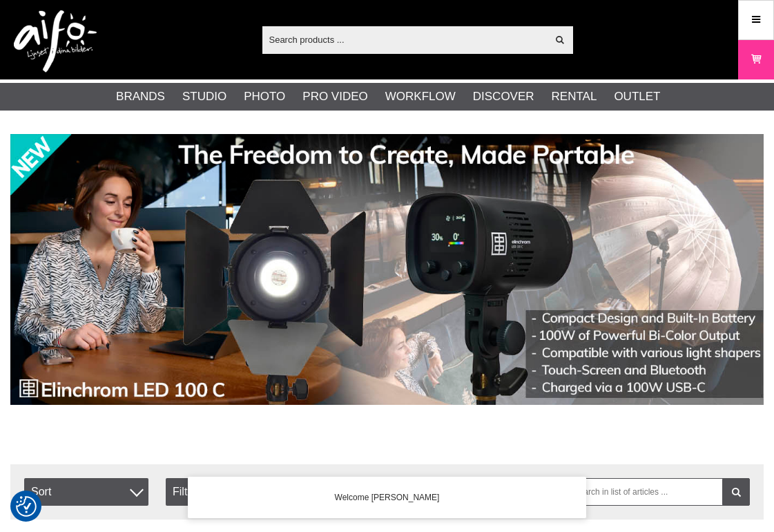 The width and height of the screenshot is (774, 532). I want to click on input: Search in list of articles ..., so click(659, 492).